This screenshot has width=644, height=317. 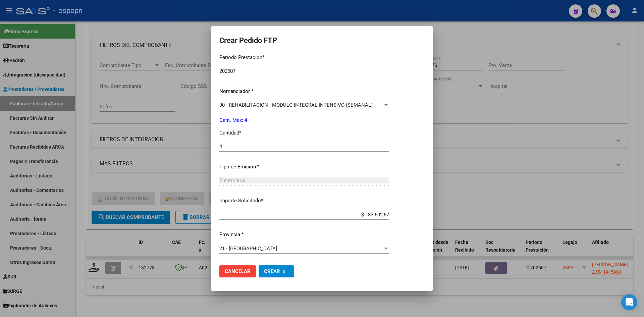 I want to click on p: Cantidad, so click(x=304, y=133).